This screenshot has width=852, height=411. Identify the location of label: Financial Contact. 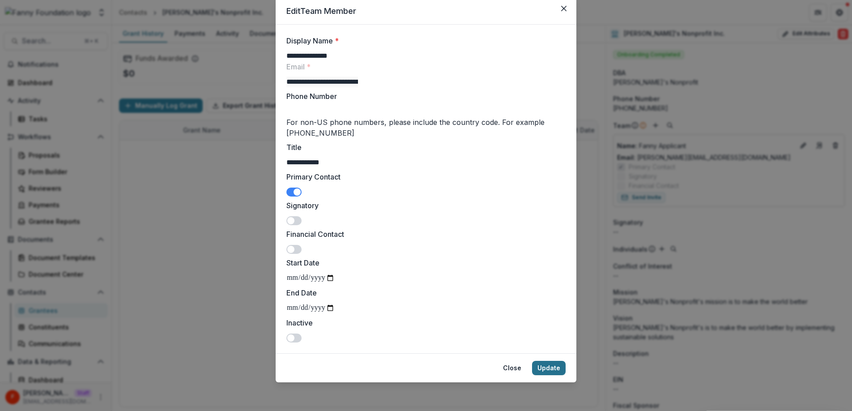
(423, 234).